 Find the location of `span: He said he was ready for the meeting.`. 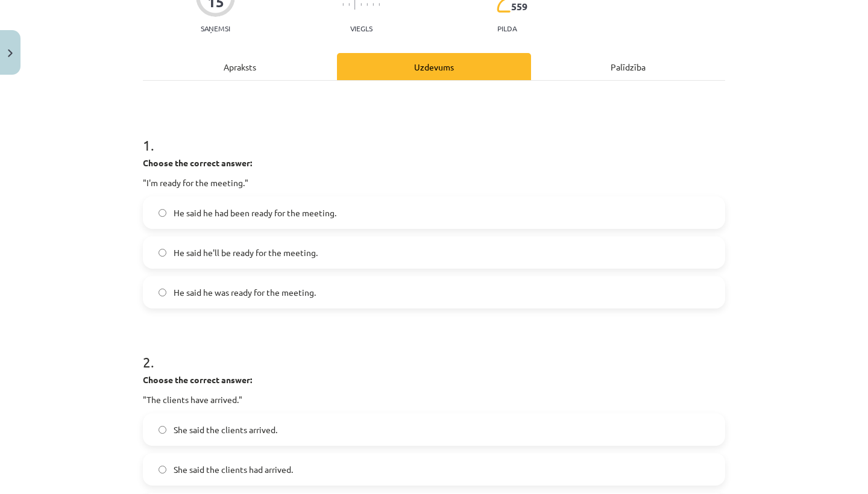

span: He said he was ready for the meeting. is located at coordinates (245, 292).